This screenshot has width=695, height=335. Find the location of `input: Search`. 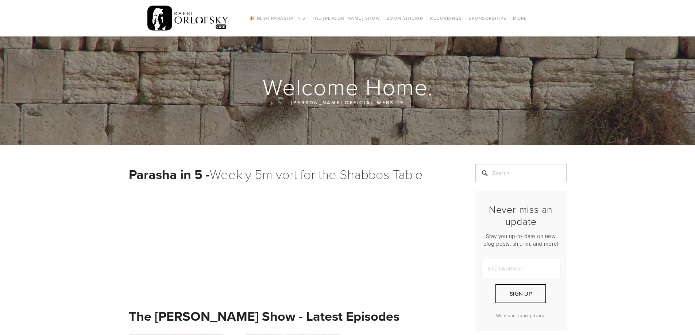

input: Search is located at coordinates (521, 173).